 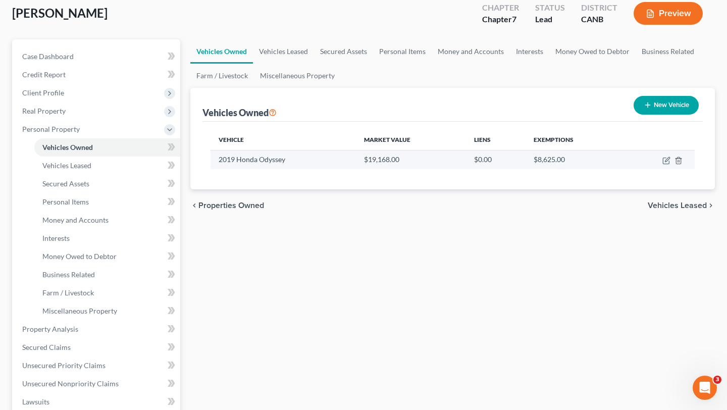 I want to click on a: Secured Claims, so click(x=97, y=347).